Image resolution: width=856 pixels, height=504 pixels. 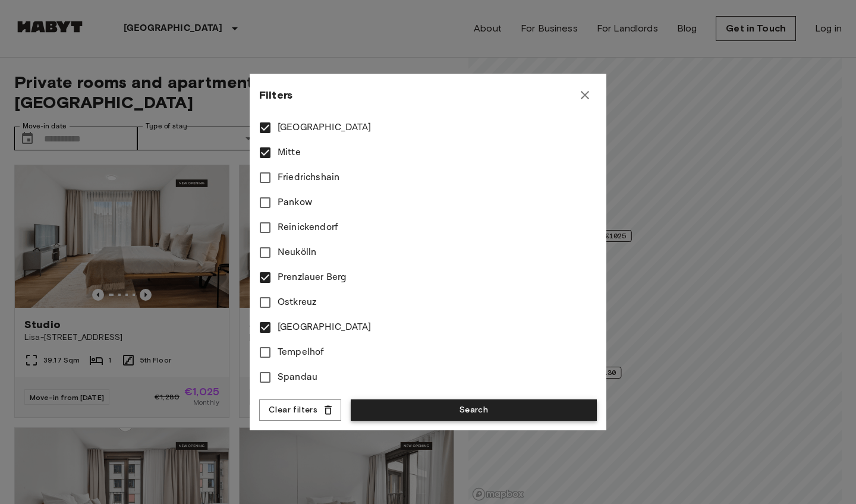 I want to click on span: Neukölln, so click(x=297, y=252).